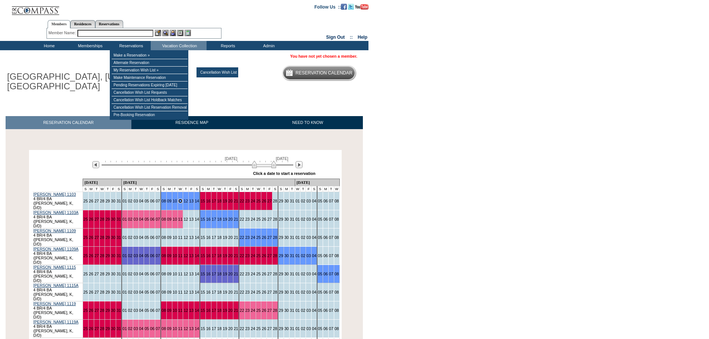  Describe the element at coordinates (197, 219) in the screenshot. I see `a: 14` at that location.